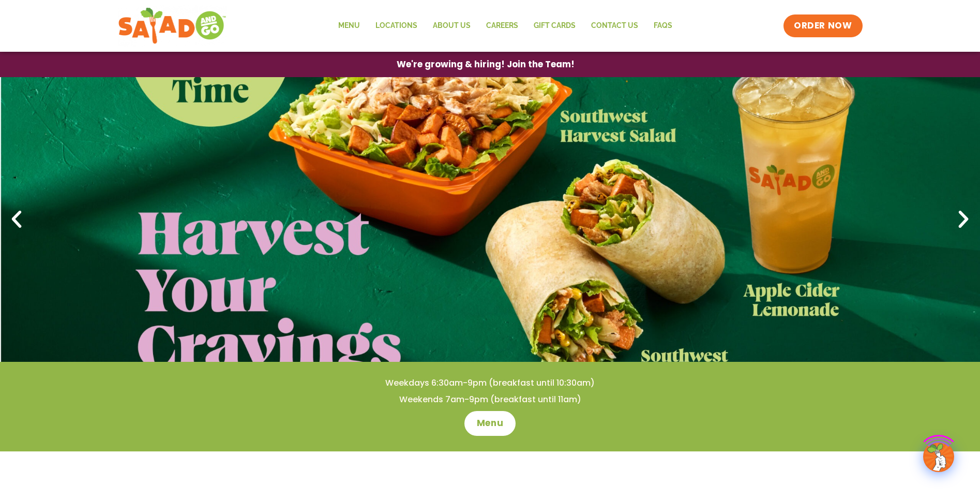 This screenshot has height=498, width=980. Describe the element at coordinates (554, 26) in the screenshot. I see `a: GIFT CARDS` at that location.